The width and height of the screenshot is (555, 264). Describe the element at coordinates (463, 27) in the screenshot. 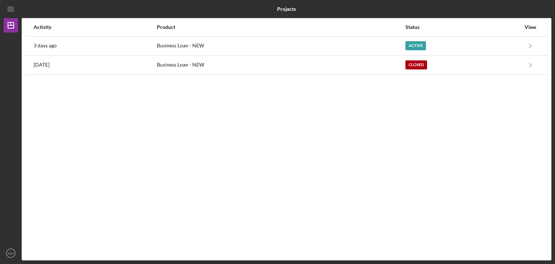

I see `div: Status` at that location.